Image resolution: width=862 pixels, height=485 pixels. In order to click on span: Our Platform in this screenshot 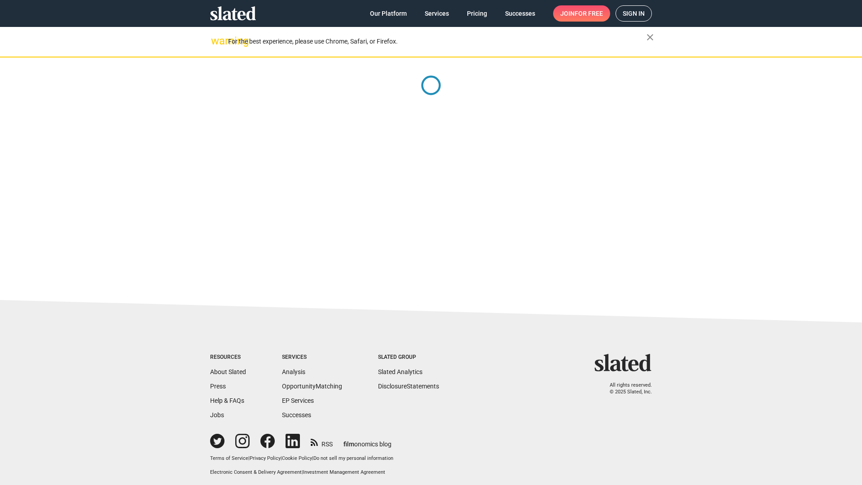, I will do `click(388, 13)`.